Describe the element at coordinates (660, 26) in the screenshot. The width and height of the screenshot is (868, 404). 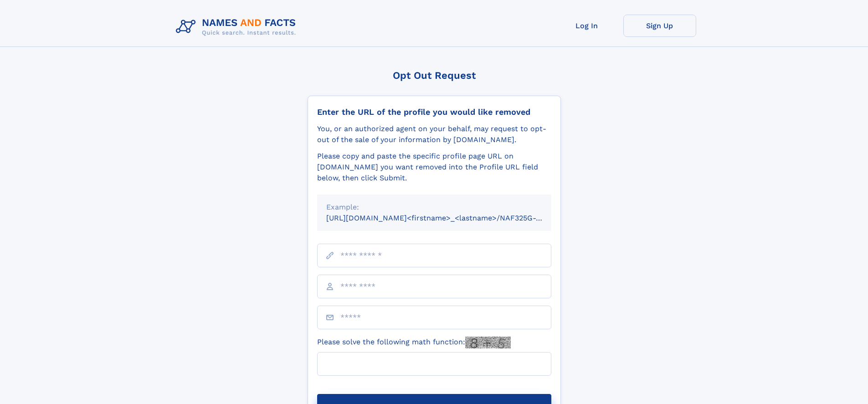
I see `a: Sign Up` at that location.